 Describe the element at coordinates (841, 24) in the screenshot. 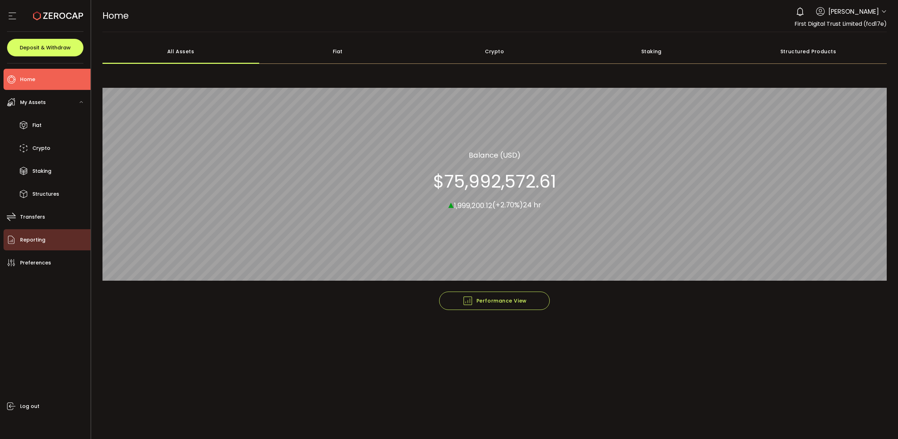

I see `span: First Digital Trust Limited (fcd17e)` at that location.